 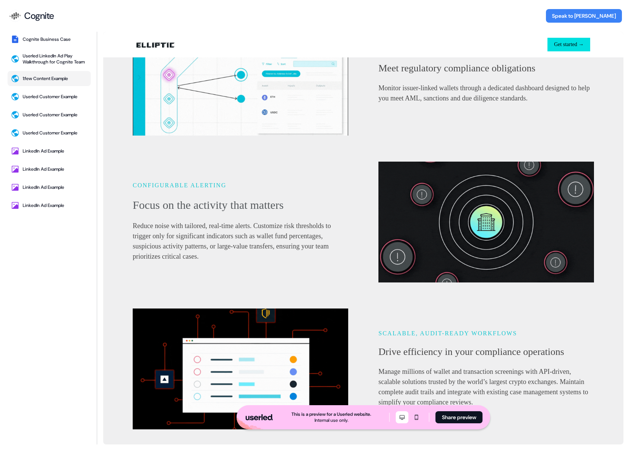 What do you see at coordinates (105, 173) in the screenshot?
I see `span: Focus on the activity that matters` at bounding box center [105, 173].